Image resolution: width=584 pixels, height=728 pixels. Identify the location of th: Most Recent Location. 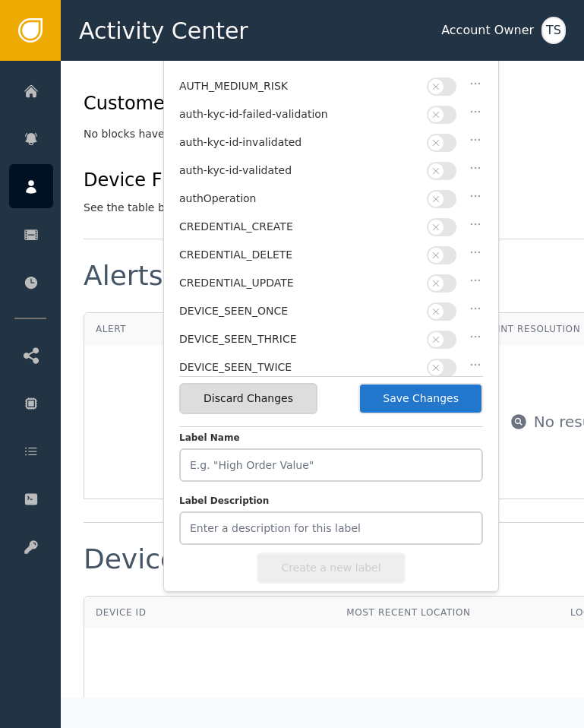
(447, 613).